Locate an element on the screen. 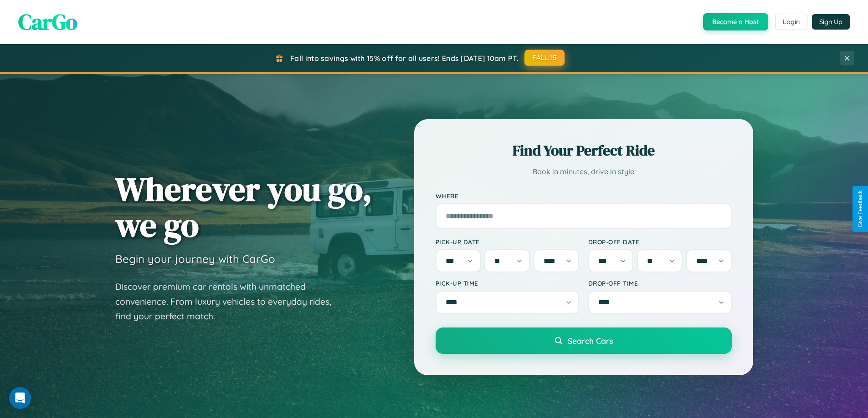 This screenshot has width=868, height=418. label: Drop-off Date is located at coordinates (660, 242).